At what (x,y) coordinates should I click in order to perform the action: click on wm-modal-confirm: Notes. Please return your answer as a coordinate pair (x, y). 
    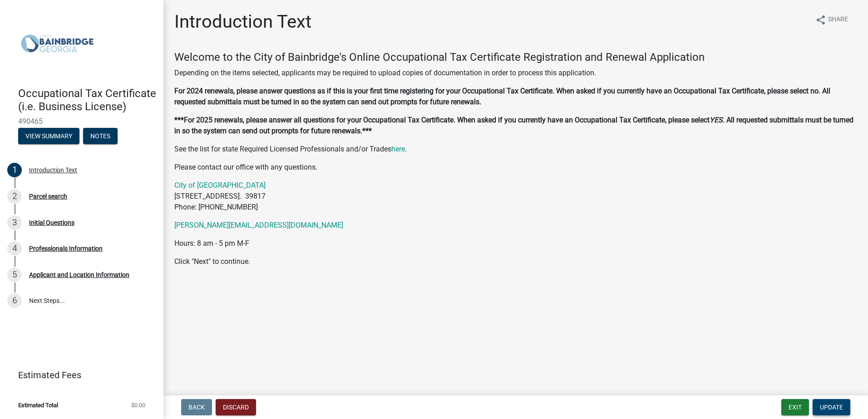
    Looking at the image, I should click on (101, 137).